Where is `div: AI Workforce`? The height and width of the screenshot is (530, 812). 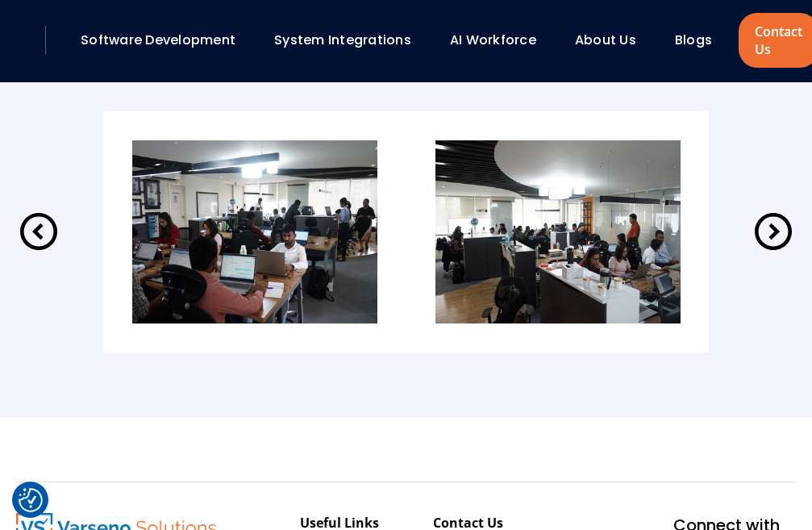
div: AI Workforce is located at coordinates (500, 41).